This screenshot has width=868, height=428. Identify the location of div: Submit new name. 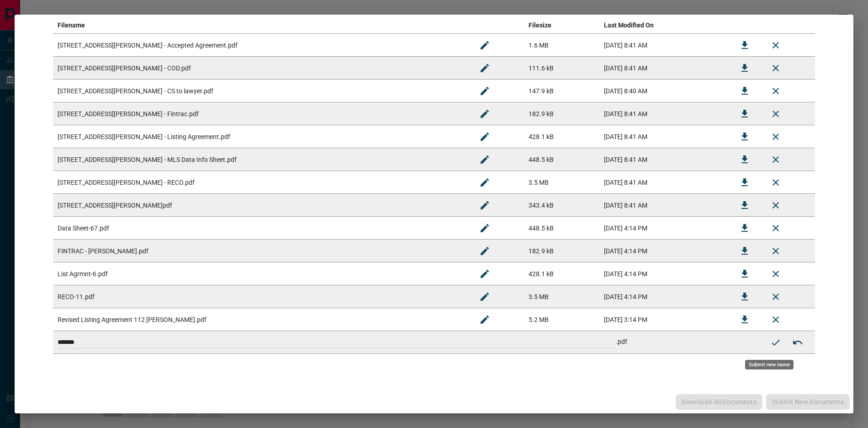
(770, 364).